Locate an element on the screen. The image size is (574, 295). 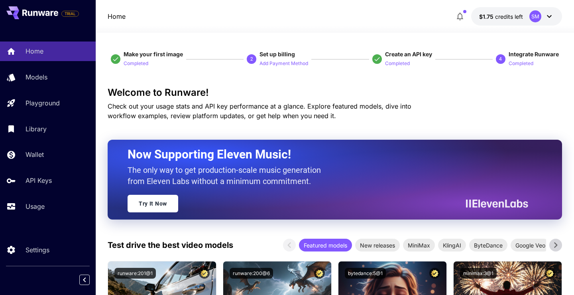
div: $1.74753 is located at coordinates (501, 16).